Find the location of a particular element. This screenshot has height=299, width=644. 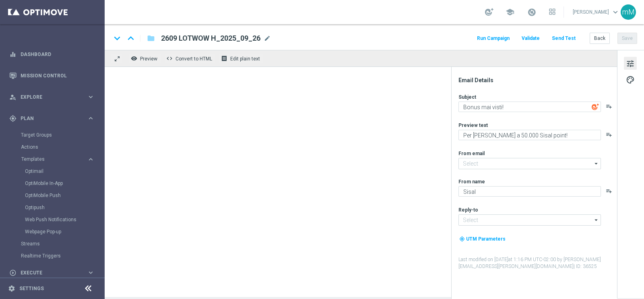

span: palette is located at coordinates (630, 80).